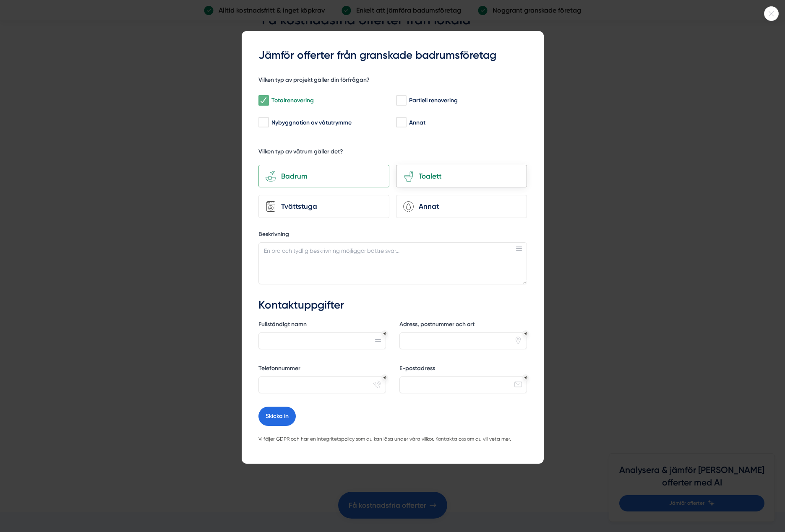 The height and width of the screenshot is (532, 785). What do you see at coordinates (463, 369) in the screenshot?
I see `label: E-postadress` at bounding box center [463, 369].